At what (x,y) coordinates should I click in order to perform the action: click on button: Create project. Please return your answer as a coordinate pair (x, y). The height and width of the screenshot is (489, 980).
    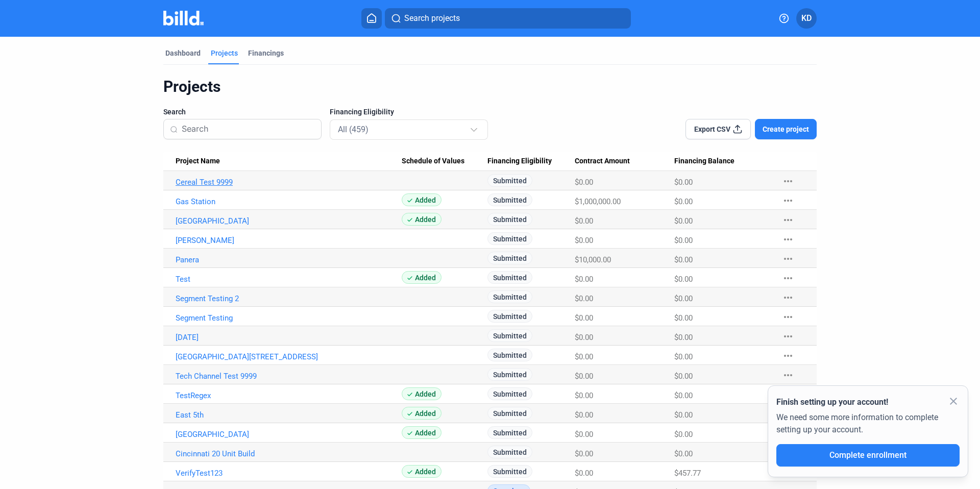
    Looking at the image, I should click on (786, 129).